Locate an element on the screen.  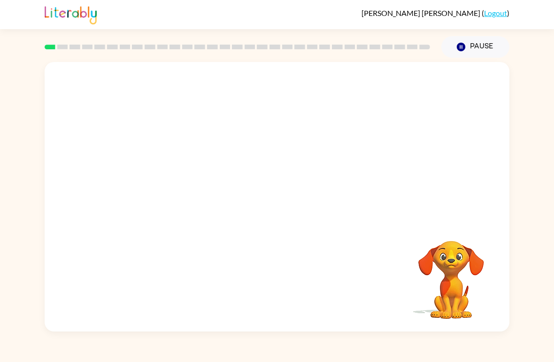
a: Logout is located at coordinates (495, 13).